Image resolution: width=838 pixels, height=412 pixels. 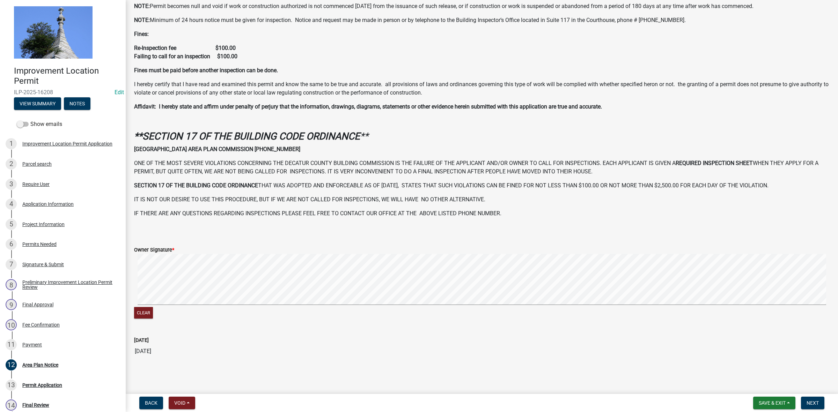 What do you see at coordinates (119, 92) in the screenshot?
I see `wm-modal-confirm: Edit Application Number` at bounding box center [119, 92].